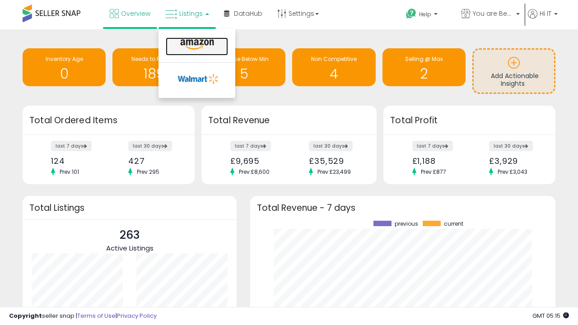  I want to click on span: Active Listings, so click(130, 248).